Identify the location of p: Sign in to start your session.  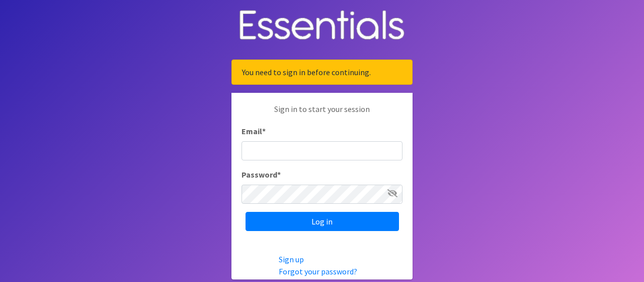
(322, 114).